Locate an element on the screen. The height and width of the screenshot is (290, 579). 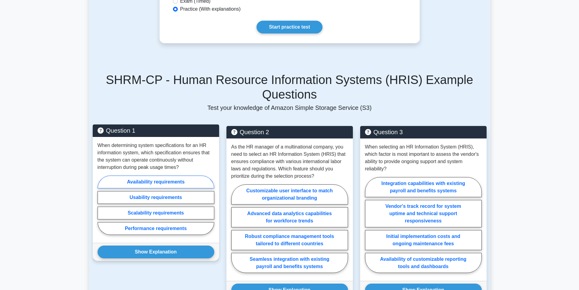
label: Vendor's track record for system uptime and technical support responsiveness is located at coordinates (424, 214).